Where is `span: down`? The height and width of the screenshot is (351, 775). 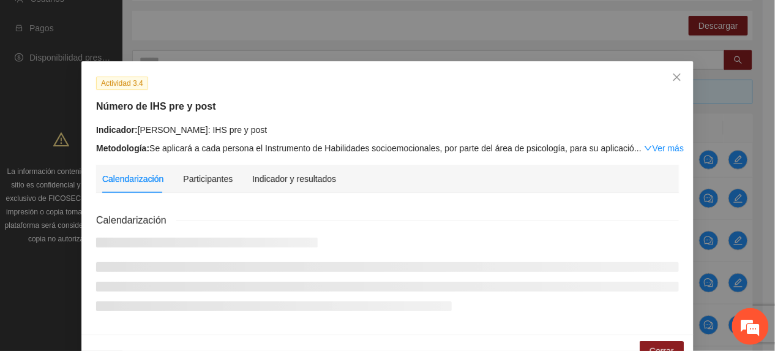
span: down is located at coordinates (648, 148).